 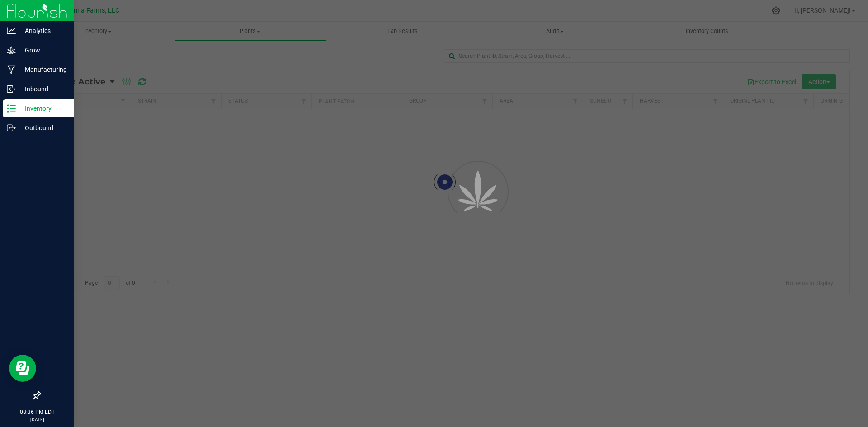 I want to click on inline-svg: Analytics, so click(x=12, y=31).